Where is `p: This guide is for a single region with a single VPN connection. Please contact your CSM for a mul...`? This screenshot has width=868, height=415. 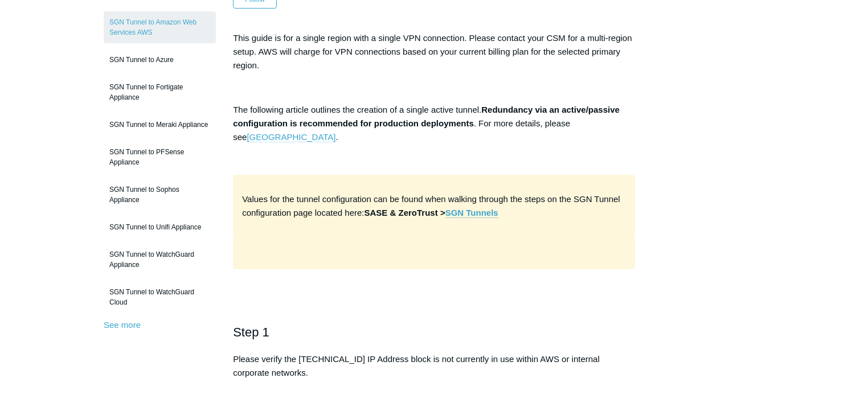
p: This guide is for a single region with a single VPN connection. Please contact your CSM for a mul... is located at coordinates (434, 52).